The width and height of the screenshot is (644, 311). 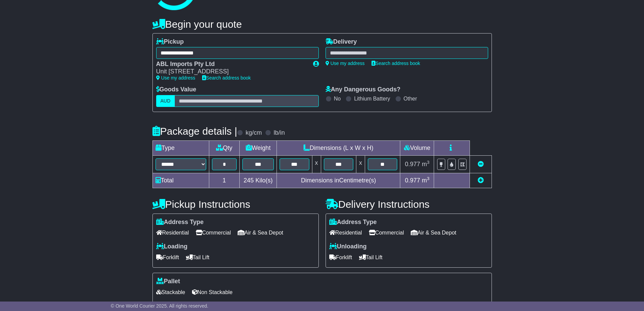 What do you see at coordinates (337, 98) in the screenshot?
I see `label: No` at bounding box center [337, 98].